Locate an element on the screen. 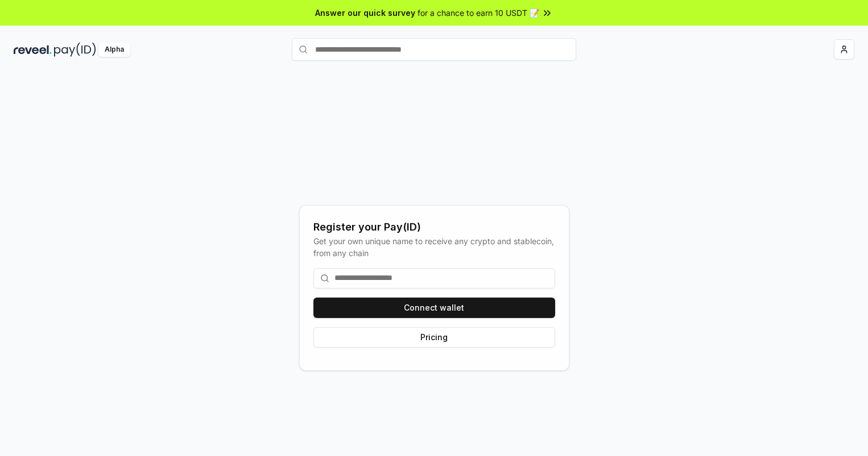 This screenshot has height=456, width=868. button: Pricing is located at coordinates (434, 338).